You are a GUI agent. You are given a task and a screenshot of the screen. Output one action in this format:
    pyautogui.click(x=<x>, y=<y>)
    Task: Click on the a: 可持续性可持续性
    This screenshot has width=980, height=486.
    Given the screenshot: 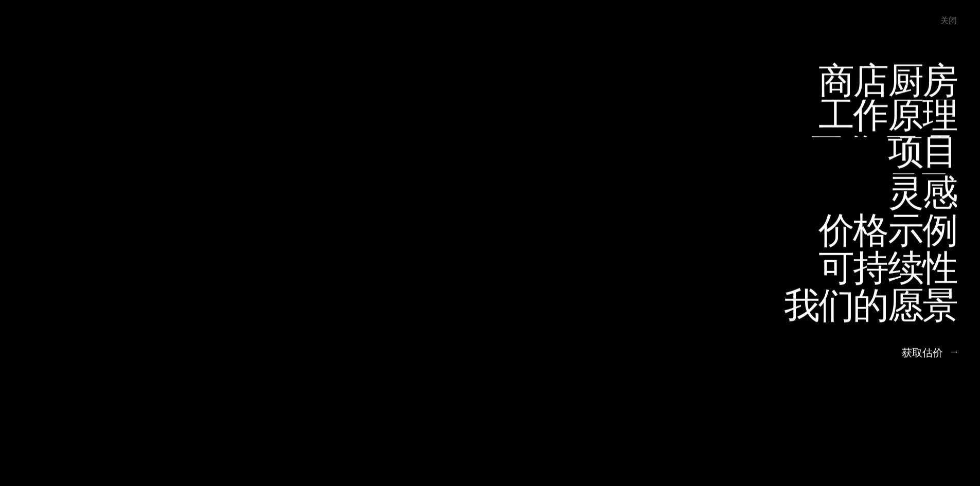 What is the action you would take?
    pyautogui.click(x=879, y=269)
    